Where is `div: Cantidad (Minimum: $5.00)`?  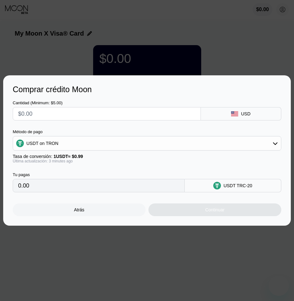 div: Cantidad (Minimum: $5.00) is located at coordinates (107, 103).